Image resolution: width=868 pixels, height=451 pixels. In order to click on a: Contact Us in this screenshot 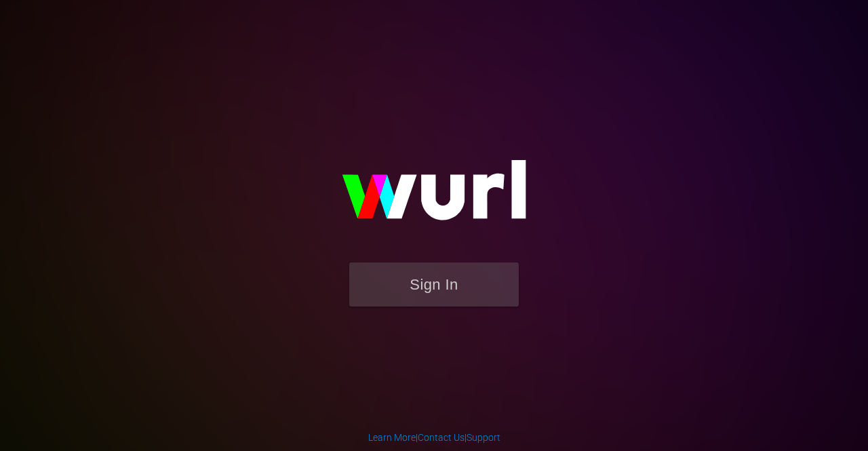, I will do `click(441, 437)`.